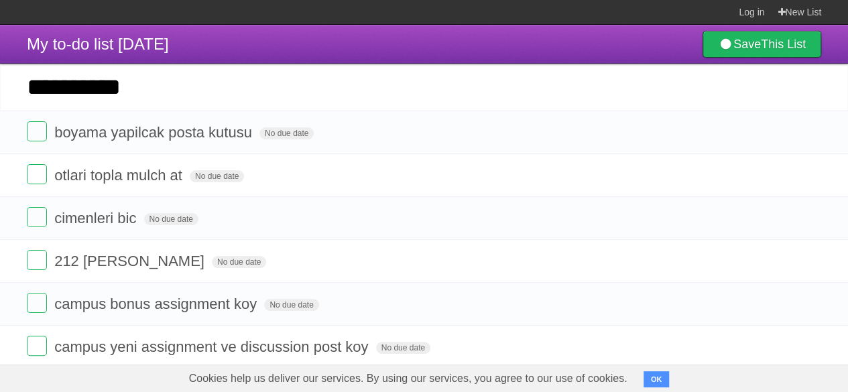  What do you see at coordinates (783, 44) in the screenshot?
I see `b: This List` at bounding box center [783, 44].